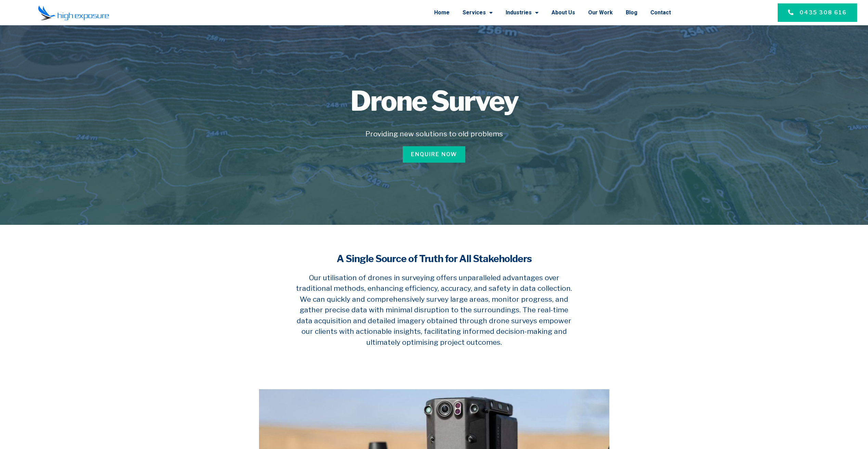 The height and width of the screenshot is (449, 868). I want to click on nav: Menu, so click(408, 13).